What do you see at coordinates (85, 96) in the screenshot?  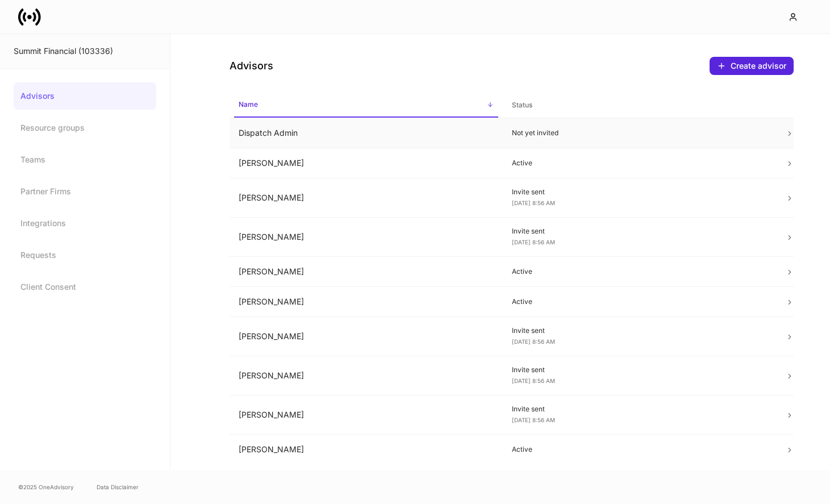 I see `a: Advisors` at bounding box center [85, 96].